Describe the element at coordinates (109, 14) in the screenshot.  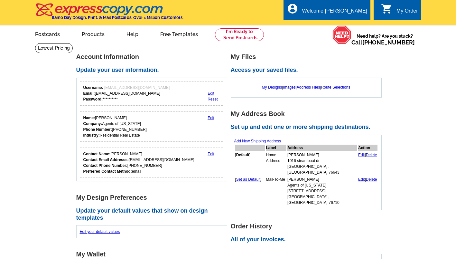
I see `a: Same Day Design, Print, & Mail Postcards. Over 1 Million Customers.` at that location.